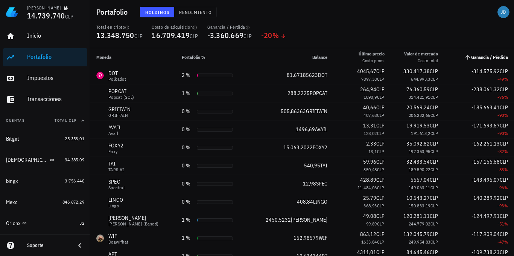 This screenshot has height=256, width=514. Describe the element at coordinates (46, 15) in the screenshot. I see `span: 14.739.740` at that location.